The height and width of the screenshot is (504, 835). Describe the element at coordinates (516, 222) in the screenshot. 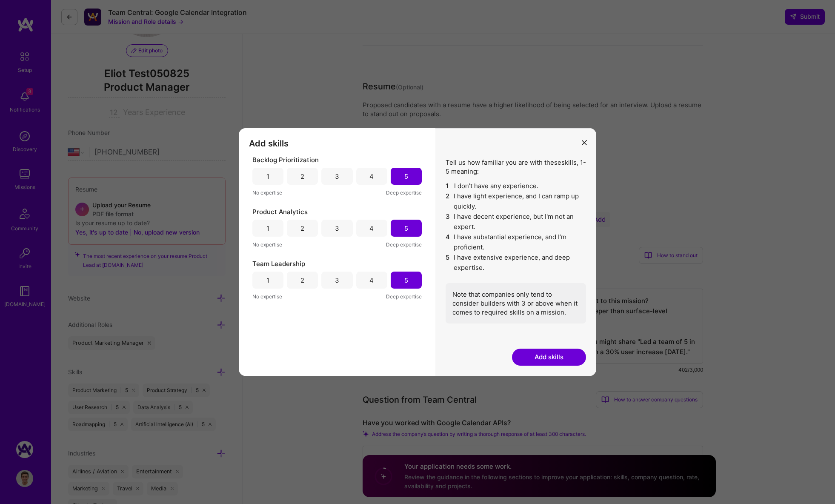

I see `li: I have decent experience, but I'm not an expert.` at that location.